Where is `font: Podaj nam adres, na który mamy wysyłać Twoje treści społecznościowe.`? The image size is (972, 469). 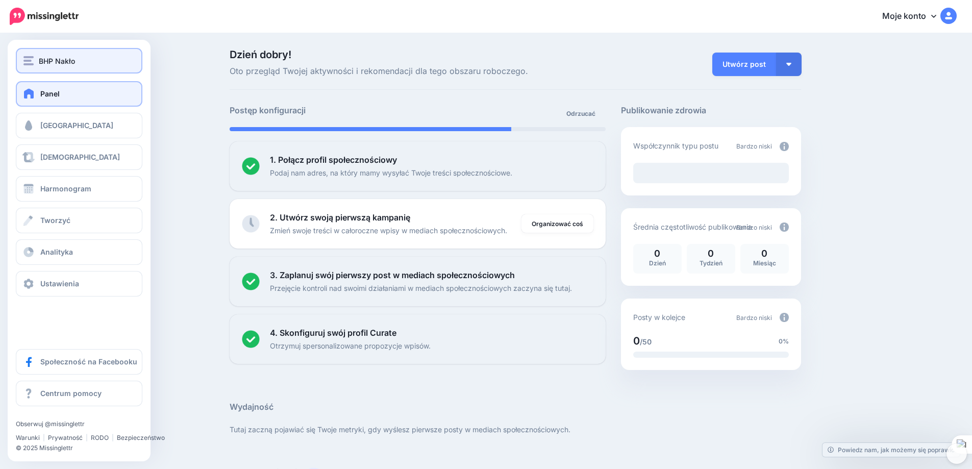 font: Podaj nam adres, na który mamy wysyłać Twoje treści społecznościowe. is located at coordinates (391, 173).